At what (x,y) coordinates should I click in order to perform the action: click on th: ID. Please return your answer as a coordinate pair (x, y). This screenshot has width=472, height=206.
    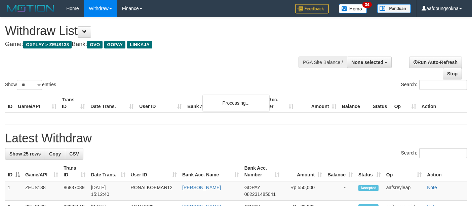
    Looking at the image, I should click on (10, 103).